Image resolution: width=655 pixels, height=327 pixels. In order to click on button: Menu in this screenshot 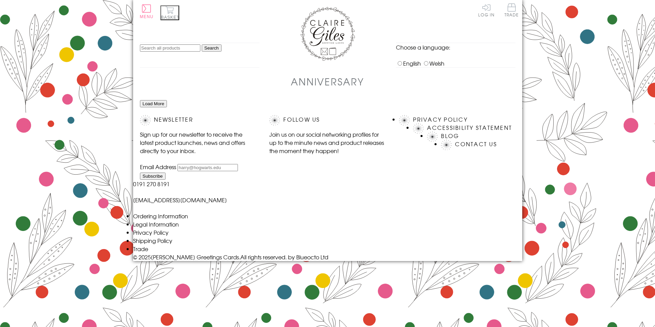, I will do `click(147, 12)`.